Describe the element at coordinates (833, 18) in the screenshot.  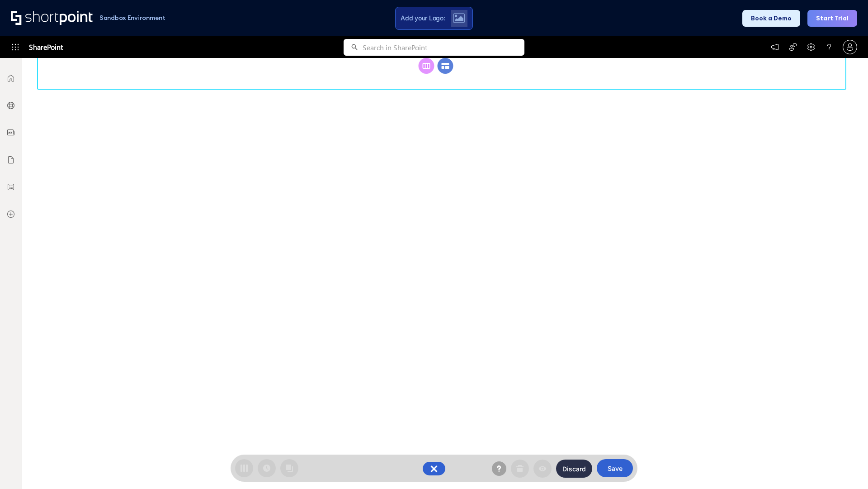
I see `button: Start Trial` at that location.